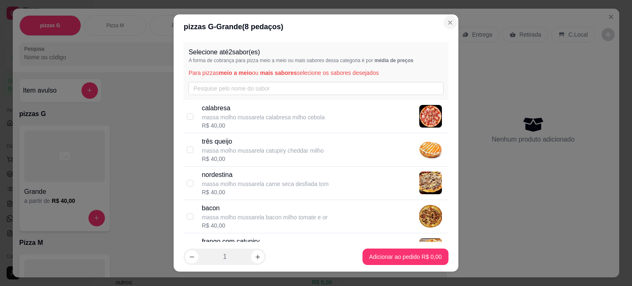  What do you see at coordinates (315, 88) in the screenshot?
I see `input: Pesquise pelo nome do sabor` at bounding box center [315, 88].